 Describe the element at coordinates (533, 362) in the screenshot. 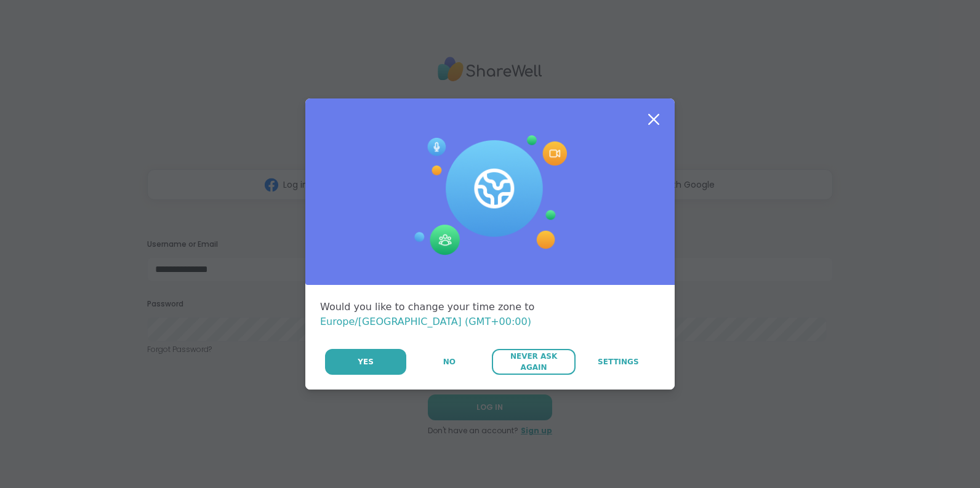

I see `button: Never Ask Again` at that location.